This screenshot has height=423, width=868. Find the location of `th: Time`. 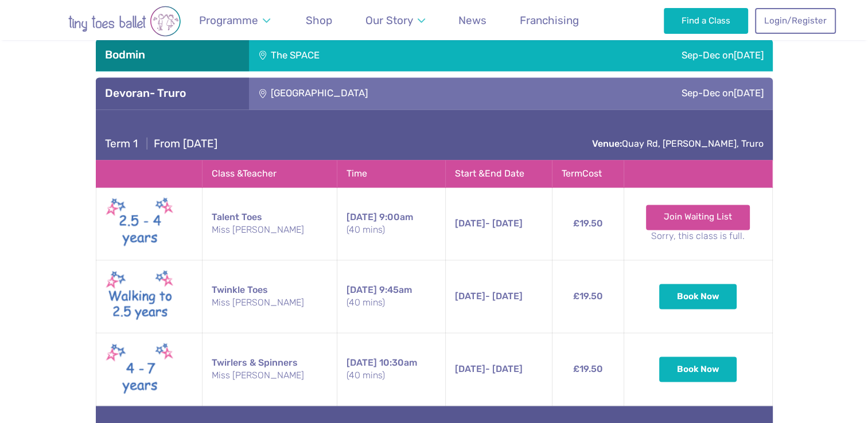

th: Time is located at coordinates (390, 173).